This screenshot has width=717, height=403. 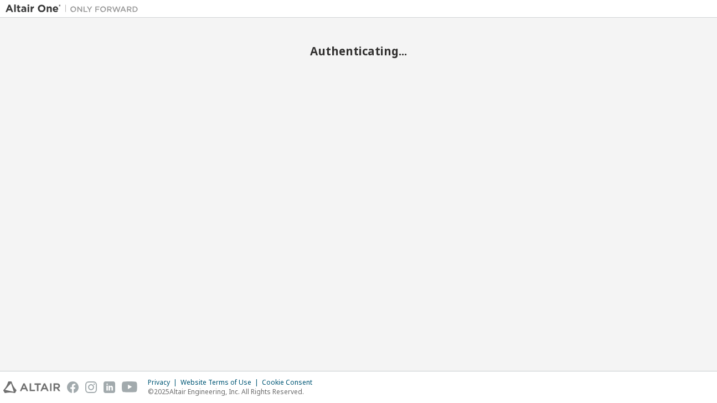 I want to click on img: youtube.svg, so click(x=130, y=387).